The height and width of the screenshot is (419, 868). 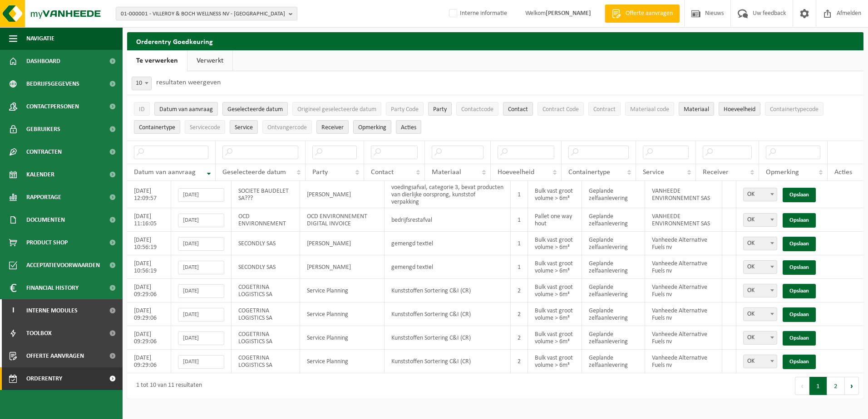 What do you see at coordinates (210, 61) in the screenshot?
I see `a: Verwerkt` at bounding box center [210, 61].